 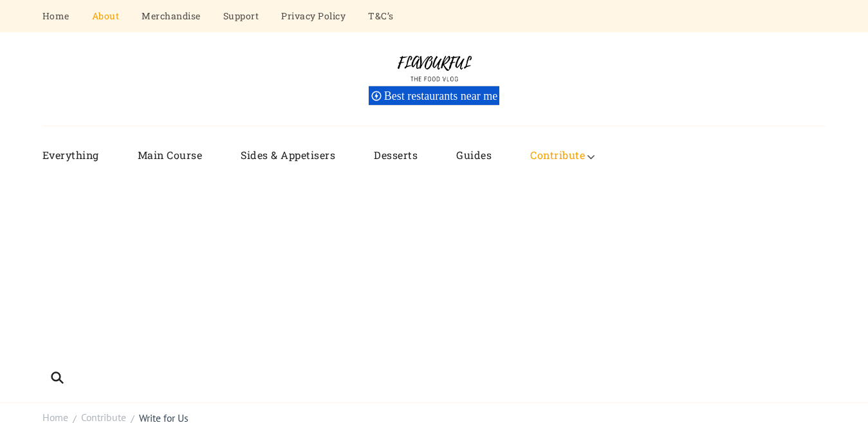 I want to click on a: Everything, so click(x=81, y=155).